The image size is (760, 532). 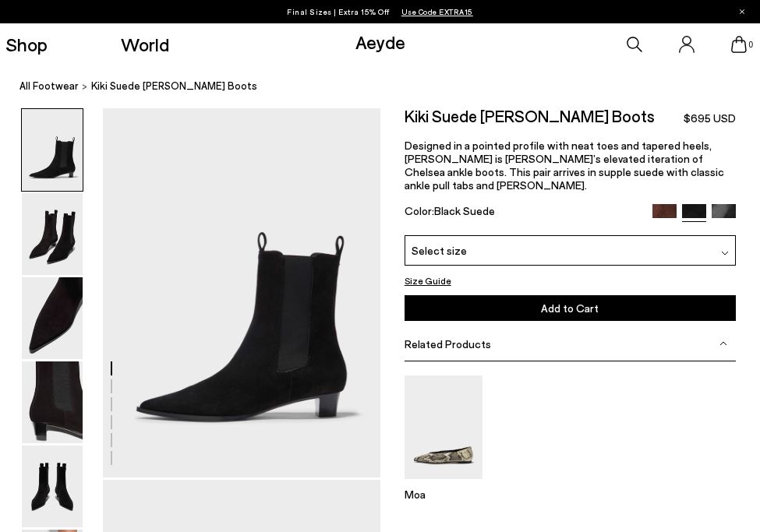 I want to click on p: Moa, so click(x=444, y=494).